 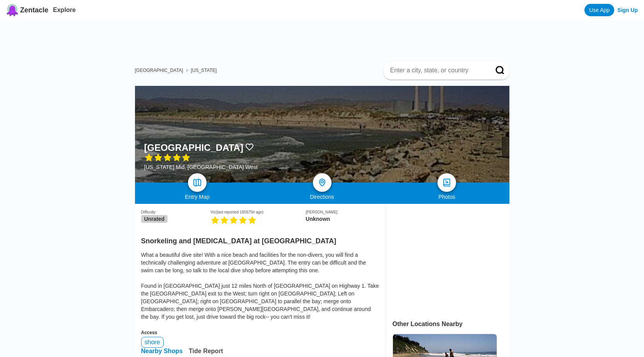 I want to click on img: directions, so click(x=322, y=183).